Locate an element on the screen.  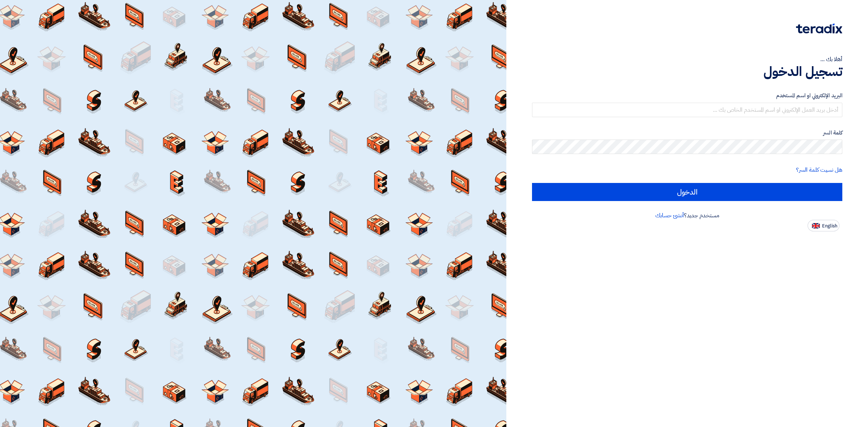
input: أدخل بريد العمل الإلكتروني او اسم المستخدم الخاص بك ... is located at coordinates (687, 110).